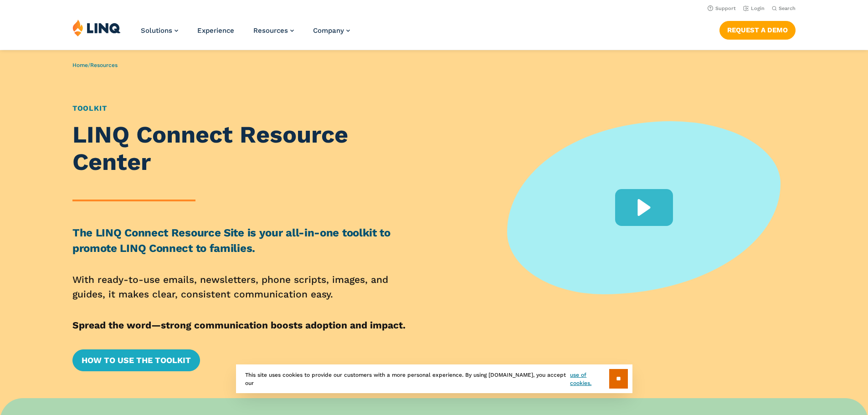 The image size is (868, 415). I want to click on h1: LINQ Connect Resource Center, so click(248, 149).